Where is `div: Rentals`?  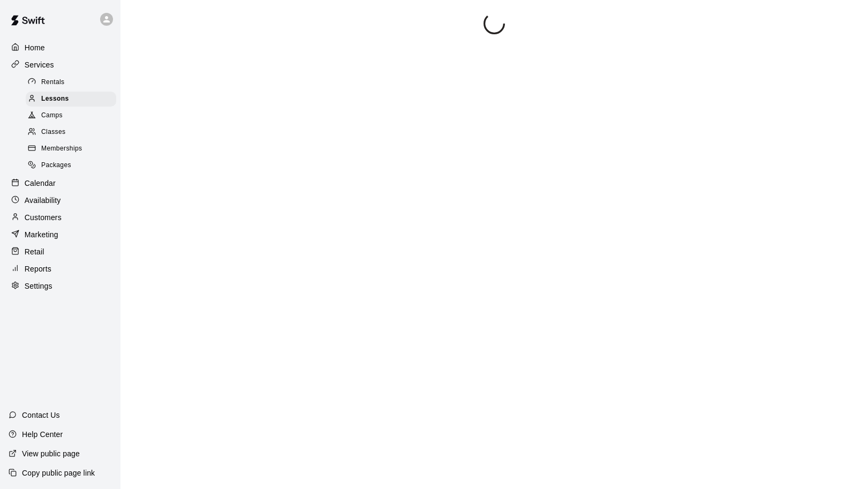
div: Rentals is located at coordinates (71, 82).